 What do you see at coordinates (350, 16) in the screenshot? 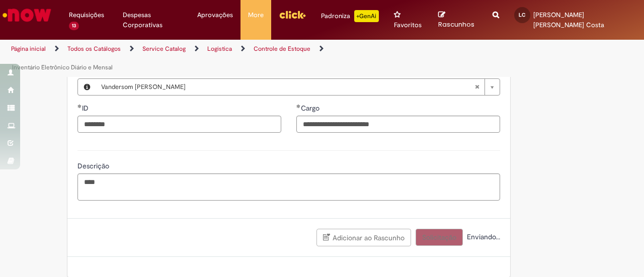
I see `div: Padroniza` at bounding box center [350, 16].